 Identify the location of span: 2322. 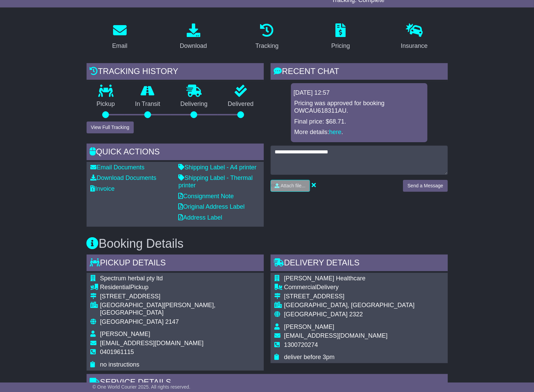
(356, 314).